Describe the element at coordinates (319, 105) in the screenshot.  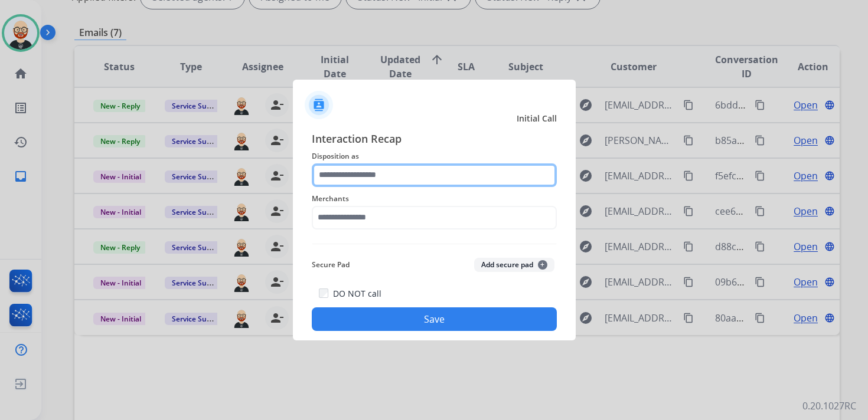
I see `img: contactIcon` at that location.